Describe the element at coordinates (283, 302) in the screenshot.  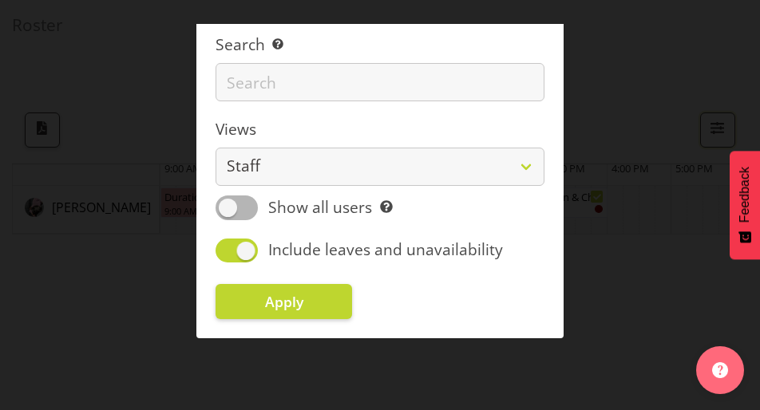
I see `button: Apply` at that location.